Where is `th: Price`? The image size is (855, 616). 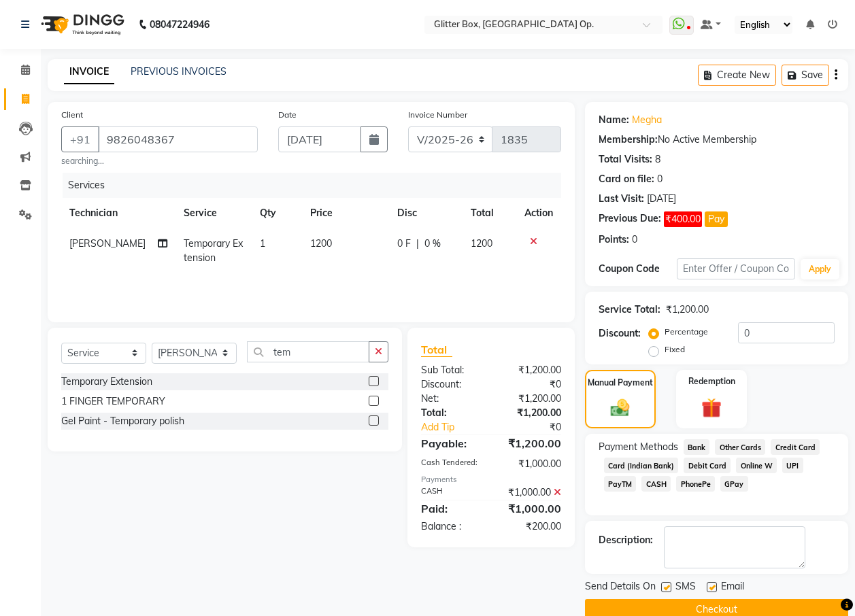
th: Price is located at coordinates (345, 213).